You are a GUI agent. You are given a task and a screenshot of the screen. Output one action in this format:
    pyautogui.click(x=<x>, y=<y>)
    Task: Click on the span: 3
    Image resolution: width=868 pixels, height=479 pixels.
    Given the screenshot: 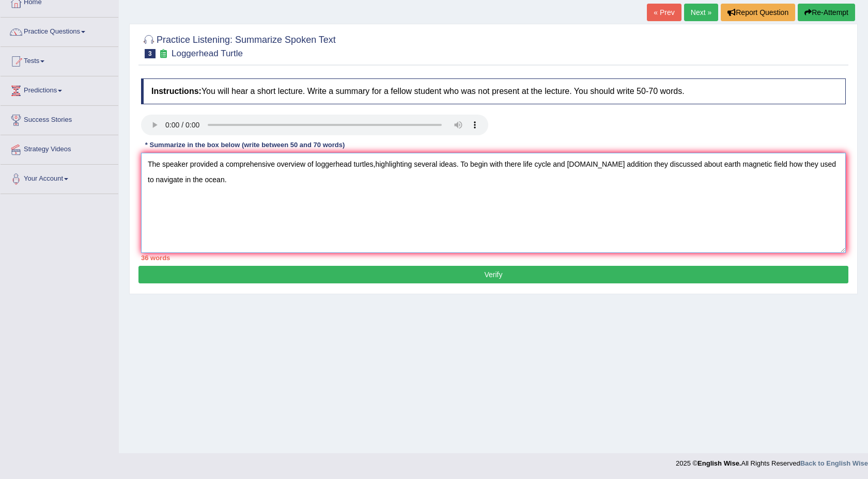 What is the action you would take?
    pyautogui.click(x=150, y=54)
    